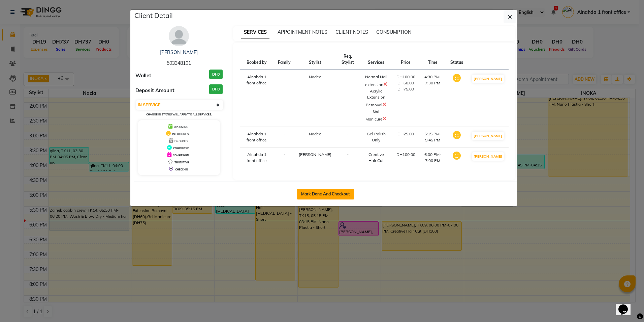 The image size is (644, 322). What do you see at coordinates (457, 59) in the screenshot?
I see `th: Status` at bounding box center [457, 59].